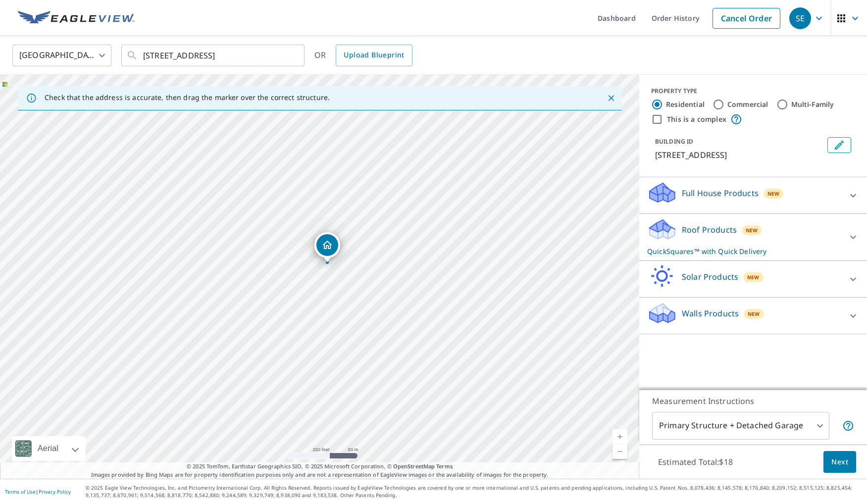  I want to click on p: Solar Products, so click(710, 276).